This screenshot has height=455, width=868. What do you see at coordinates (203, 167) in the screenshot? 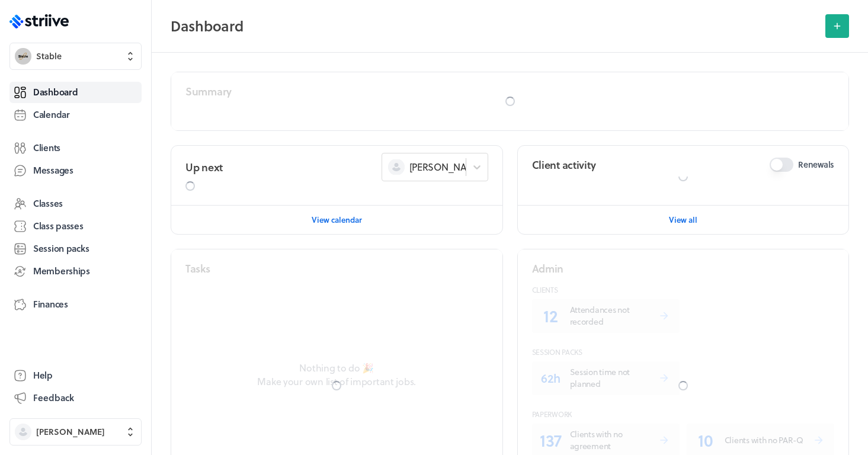
I see `h2: Up next` at bounding box center [203, 167].